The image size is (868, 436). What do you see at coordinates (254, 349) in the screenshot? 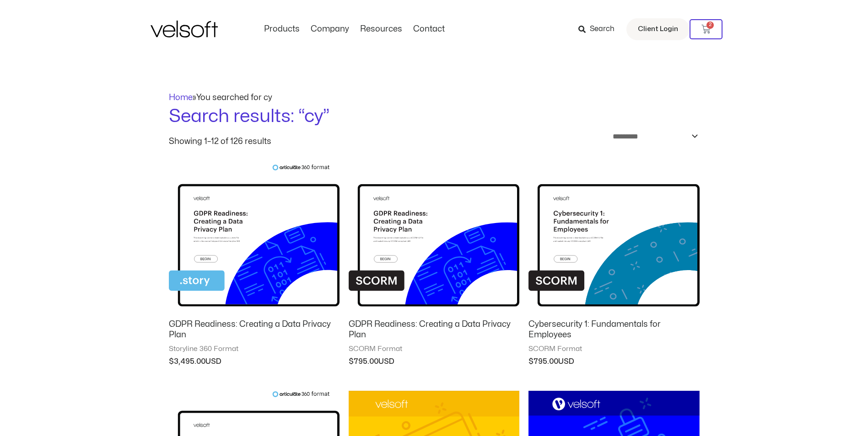
I see `span: Storyline 360 Format` at bounding box center [254, 349].